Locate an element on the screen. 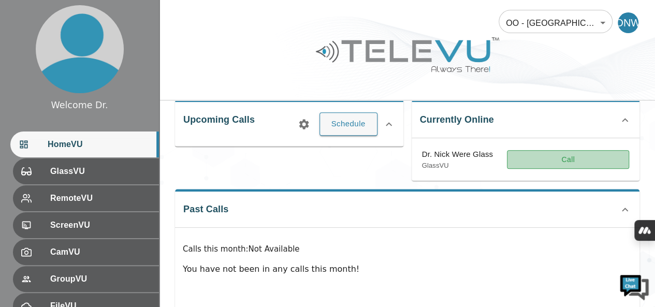 The height and width of the screenshot is (307, 655). div: ScreenVU is located at coordinates (86, 225).